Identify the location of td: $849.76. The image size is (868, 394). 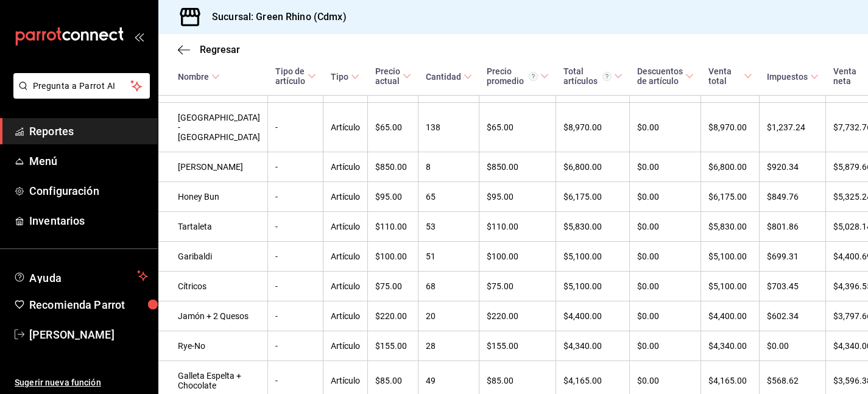
(792, 197).